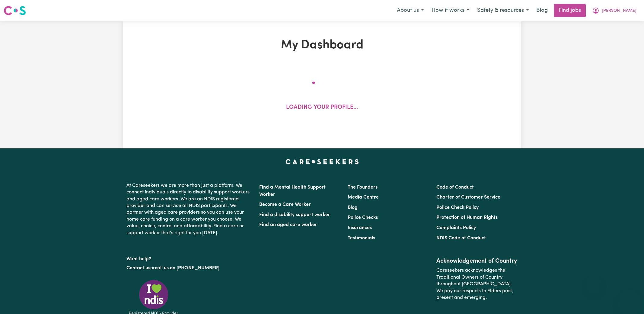  What do you see at coordinates (138, 268) in the screenshot?
I see `a: Contact us` at bounding box center [138, 268].